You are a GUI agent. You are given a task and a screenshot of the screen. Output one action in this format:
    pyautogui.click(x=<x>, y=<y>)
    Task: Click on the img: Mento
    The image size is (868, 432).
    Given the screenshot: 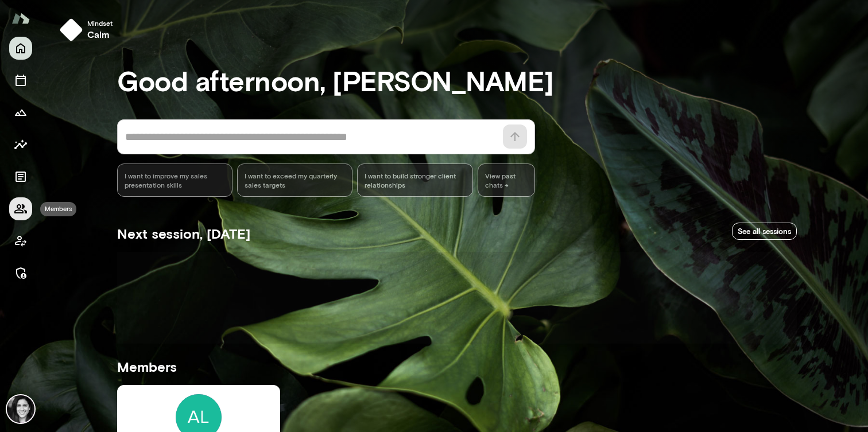 What is the action you would take?
    pyautogui.click(x=21, y=18)
    